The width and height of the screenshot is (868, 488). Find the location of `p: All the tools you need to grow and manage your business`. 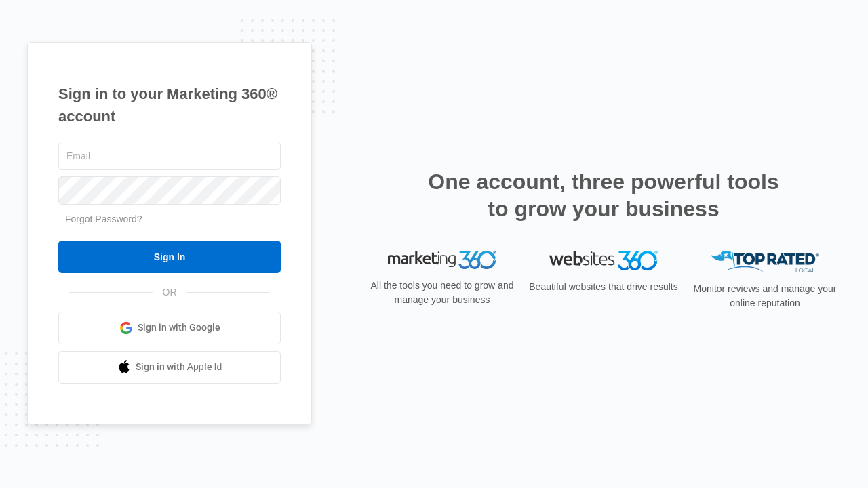

p: All the tools you need to grow and manage your business is located at coordinates (442, 293).